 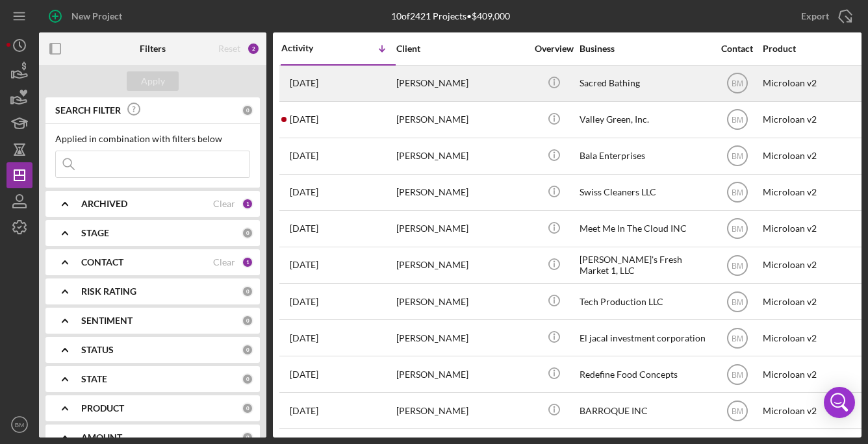 What do you see at coordinates (153, 49) in the screenshot?
I see `b: Filters` at bounding box center [153, 49].